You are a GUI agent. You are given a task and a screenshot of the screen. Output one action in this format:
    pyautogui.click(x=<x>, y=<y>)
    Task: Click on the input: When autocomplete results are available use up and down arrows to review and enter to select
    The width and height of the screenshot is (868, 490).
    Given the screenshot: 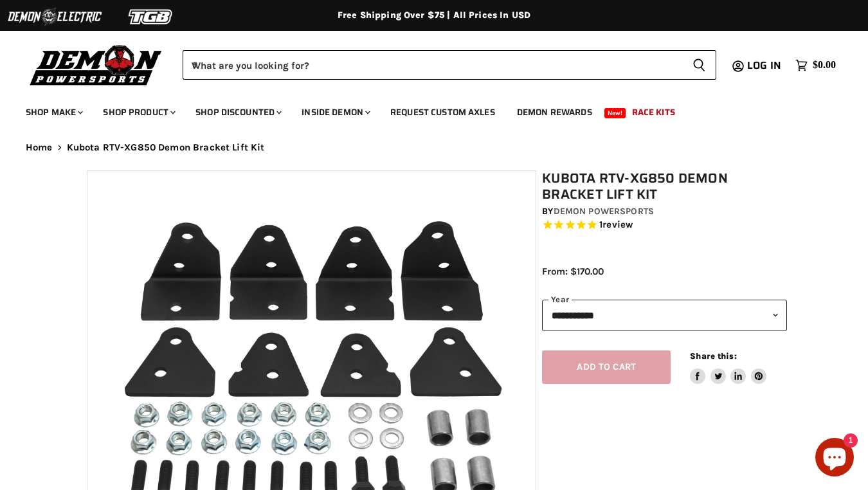 What is the action you would take?
    pyautogui.click(x=432, y=64)
    